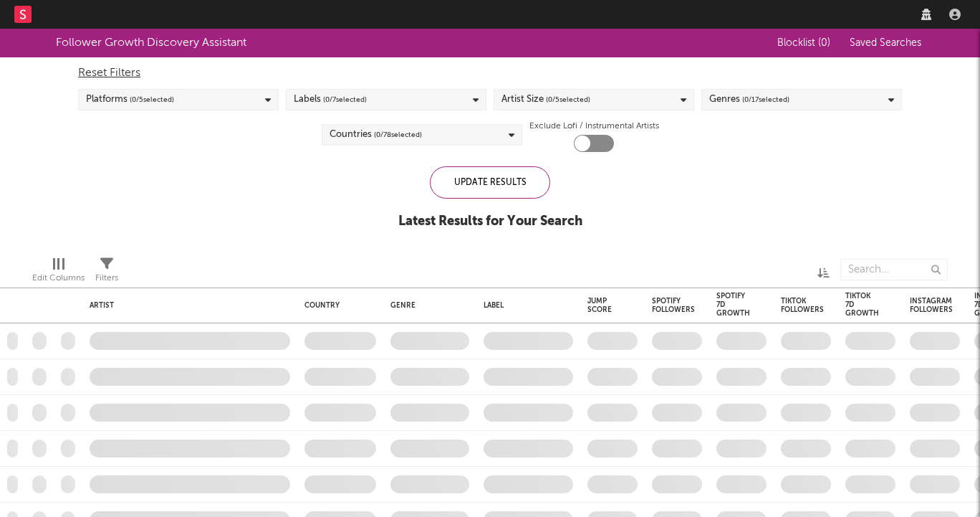 The image size is (980, 517). Describe the element at coordinates (130, 99) in the screenshot. I see `div: Platforms` at that location.